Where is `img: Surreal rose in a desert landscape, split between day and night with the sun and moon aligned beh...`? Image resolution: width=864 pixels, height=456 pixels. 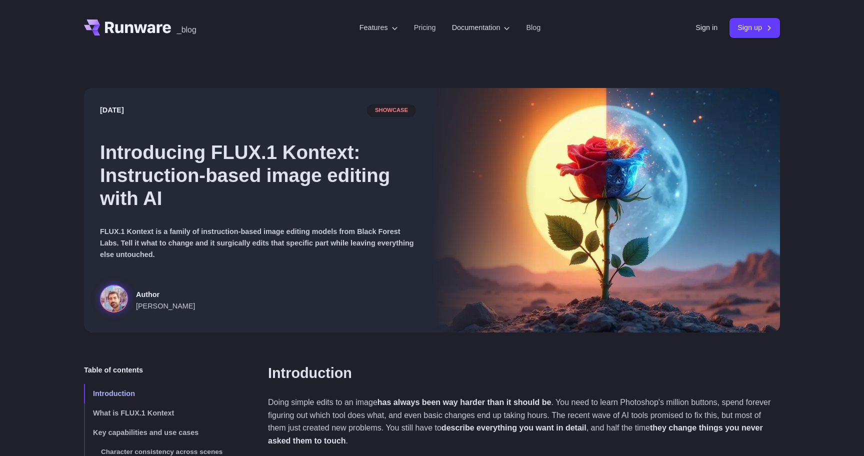
img: Surreal rose in a desert landscape, split between day and night with the sun and moon aligned beh... is located at coordinates (606, 210).